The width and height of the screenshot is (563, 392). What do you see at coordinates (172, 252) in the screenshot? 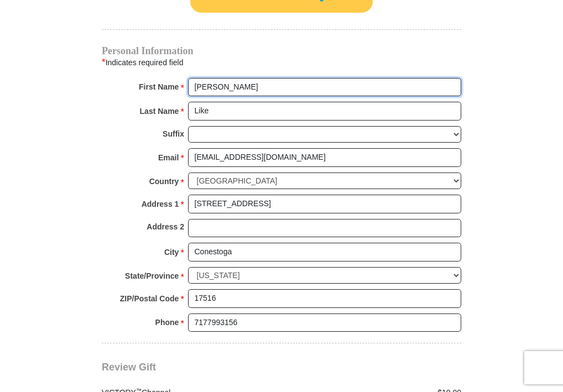
I see `strong: City` at bounding box center [172, 252].